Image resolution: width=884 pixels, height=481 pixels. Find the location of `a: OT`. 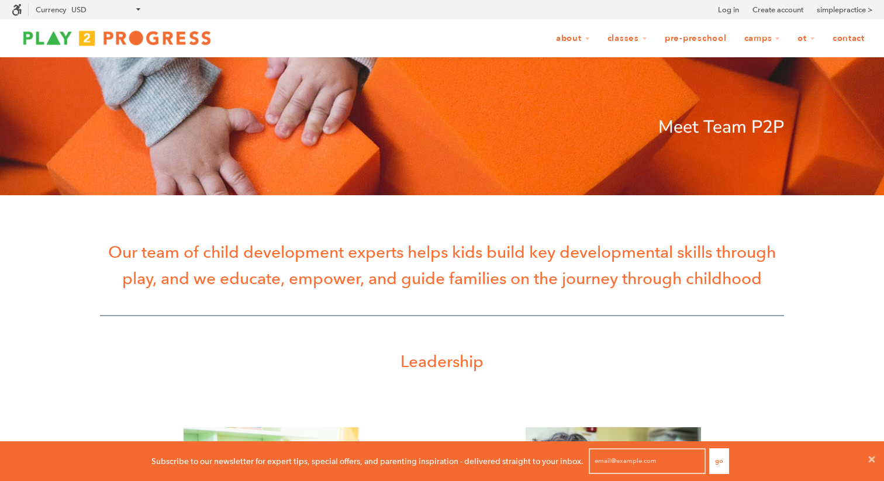

a: OT is located at coordinates (806, 39).